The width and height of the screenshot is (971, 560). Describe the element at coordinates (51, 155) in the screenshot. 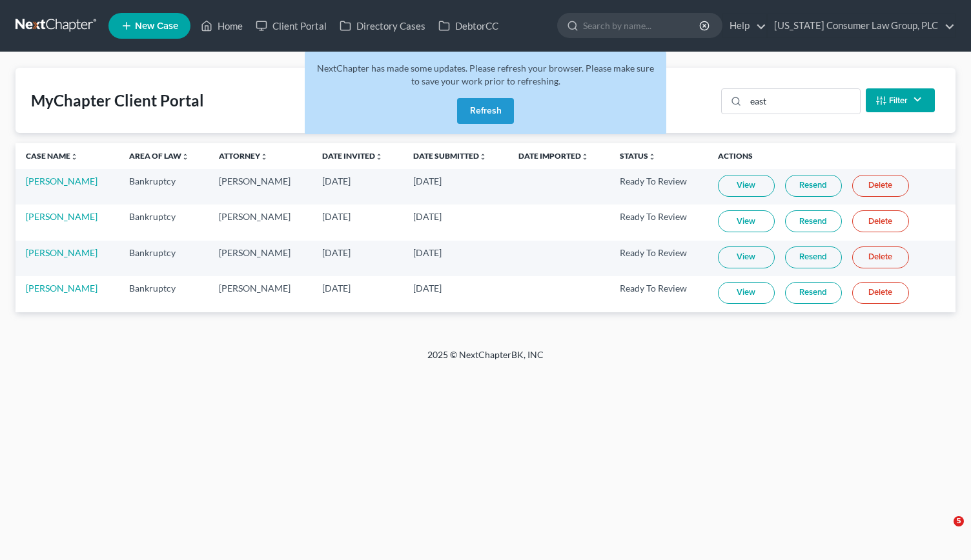

I see `a: Case Nameunfold_more` at that location.